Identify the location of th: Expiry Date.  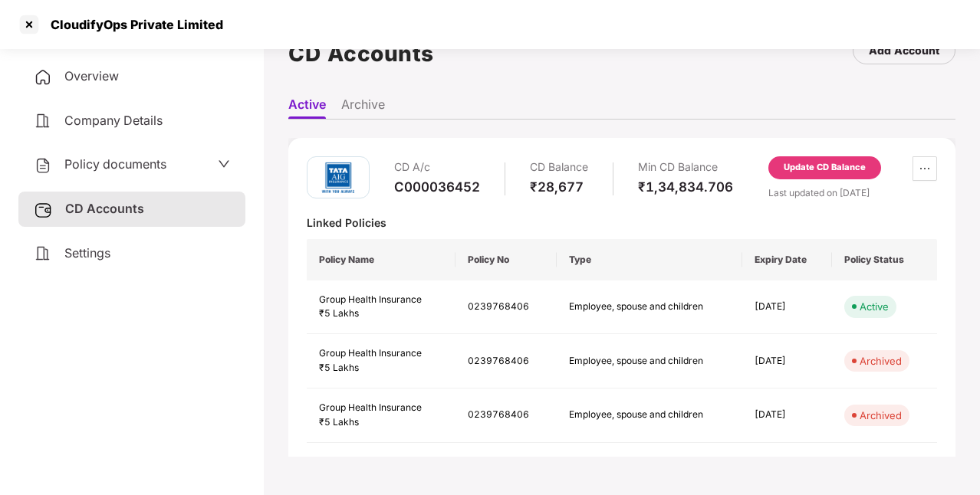
(787, 260).